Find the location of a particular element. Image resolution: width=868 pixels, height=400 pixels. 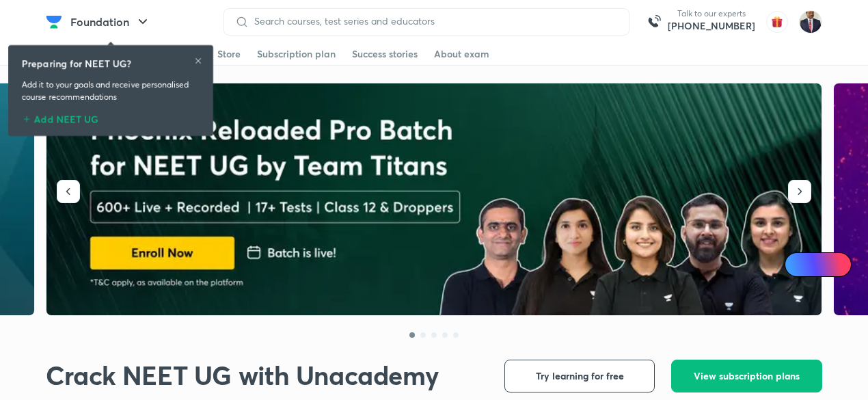

h1: Crack NEET UG with Unacademy is located at coordinates (242, 375).